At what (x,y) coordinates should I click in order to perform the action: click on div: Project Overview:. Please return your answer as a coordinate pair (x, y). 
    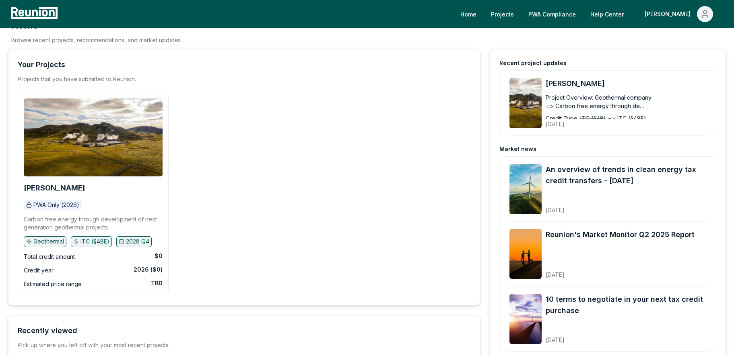
    Looking at the image, I should click on (569, 97).